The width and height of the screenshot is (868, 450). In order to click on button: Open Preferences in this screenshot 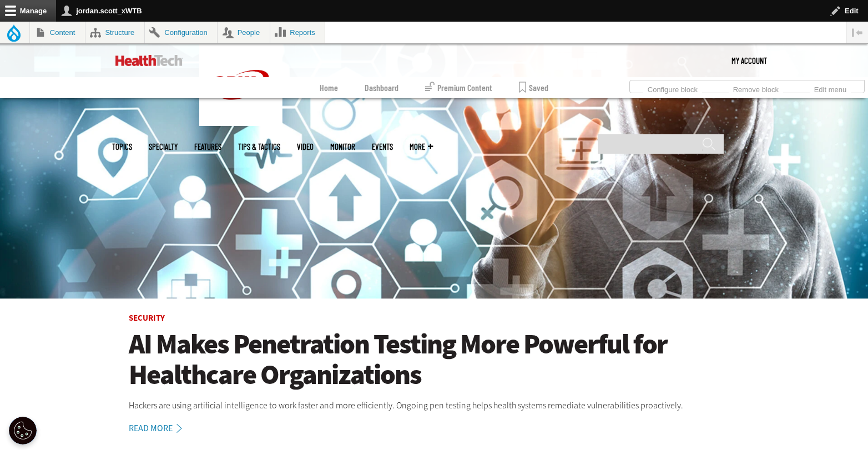, I will do `click(23, 431)`.